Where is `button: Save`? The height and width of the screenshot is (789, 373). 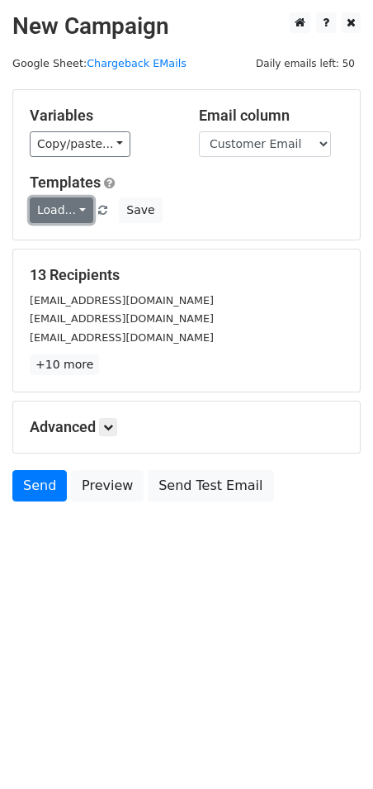
button: Save is located at coordinates (140, 210).